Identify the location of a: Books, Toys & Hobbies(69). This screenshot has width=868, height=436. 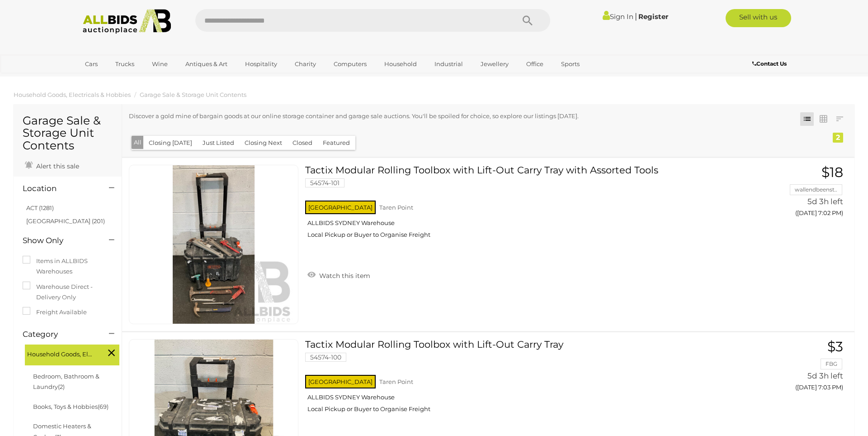
(70, 406).